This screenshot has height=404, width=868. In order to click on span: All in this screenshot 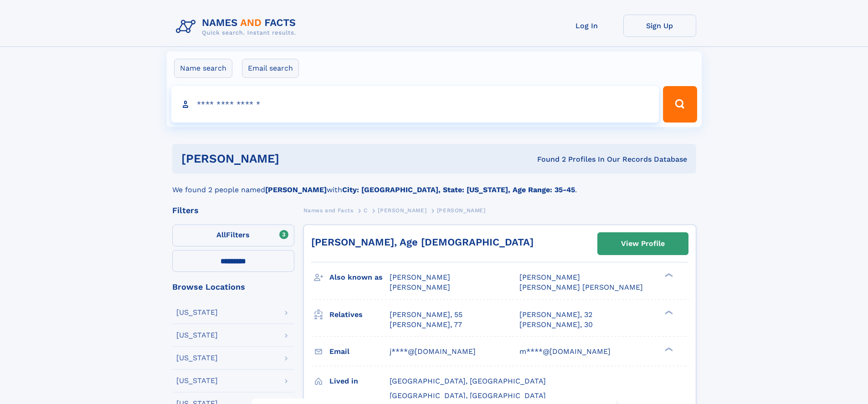, I will do `click(221, 234)`.